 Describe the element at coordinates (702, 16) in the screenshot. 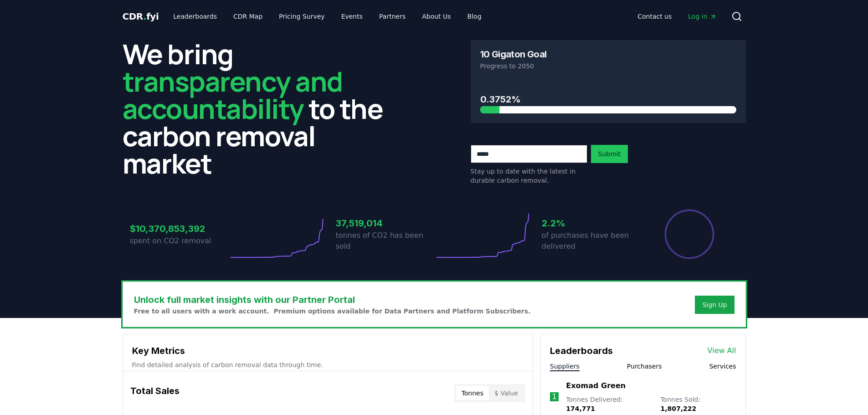

I see `span: Log in` at that location.